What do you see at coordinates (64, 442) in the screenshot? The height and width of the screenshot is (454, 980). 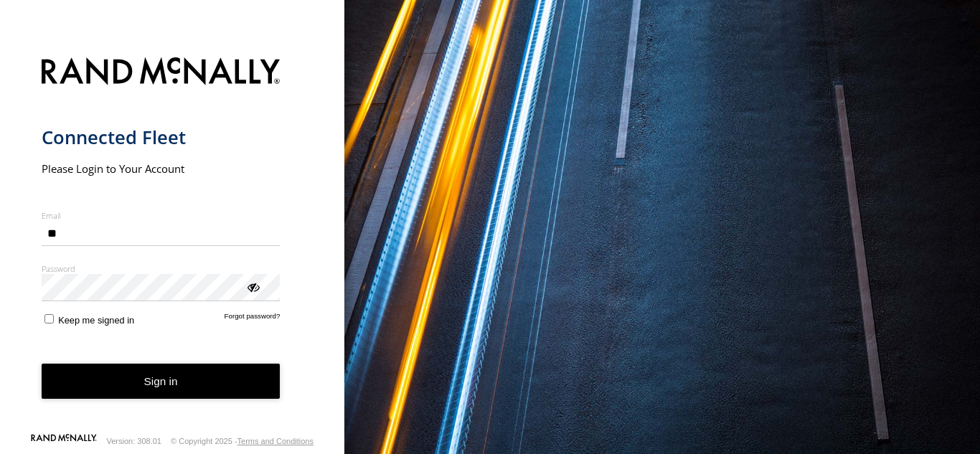 I see `a: Visit our Website` at bounding box center [64, 442].